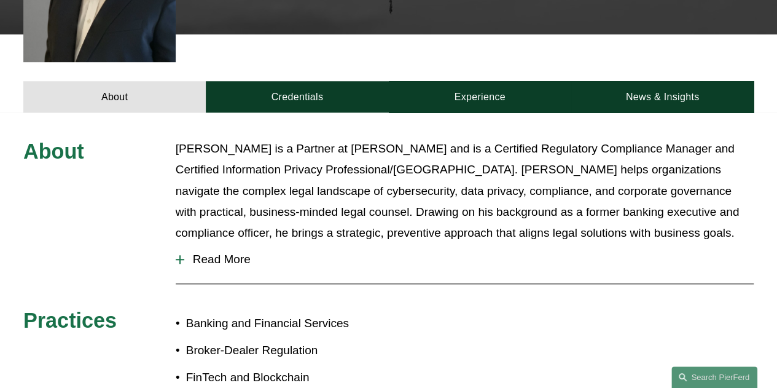 The image size is (777, 388). Describe the element at coordinates (114, 96) in the screenshot. I see `a: About` at that location.